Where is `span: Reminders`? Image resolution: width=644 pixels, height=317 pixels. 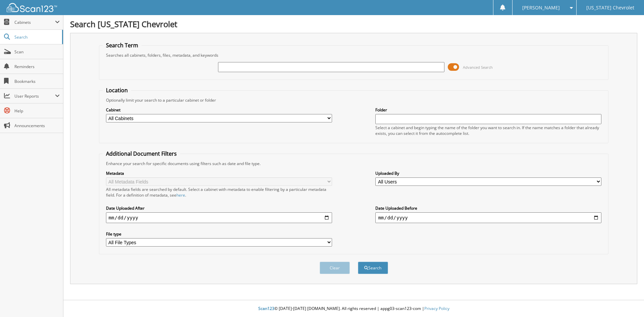 span: Reminders is located at coordinates (37, 67).